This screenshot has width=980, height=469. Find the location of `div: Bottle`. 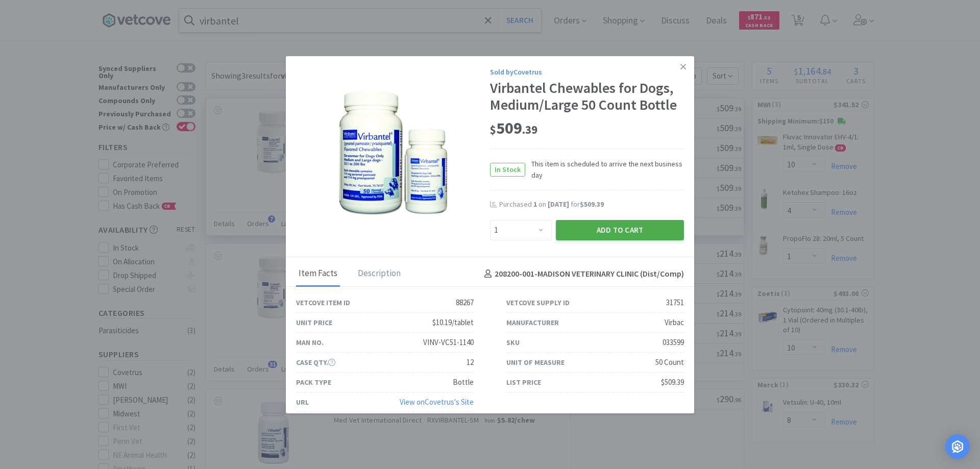

div: Bottle is located at coordinates (463, 382).